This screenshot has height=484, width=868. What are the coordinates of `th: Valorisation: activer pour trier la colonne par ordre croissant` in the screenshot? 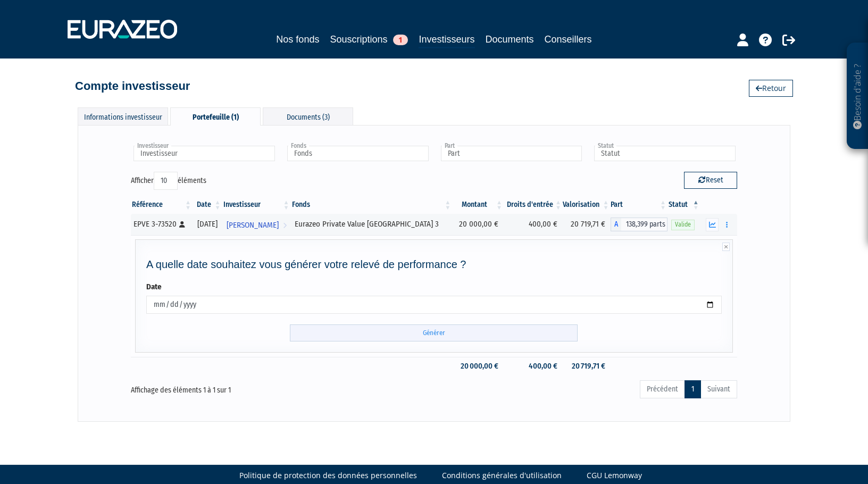 It's located at (587, 205).